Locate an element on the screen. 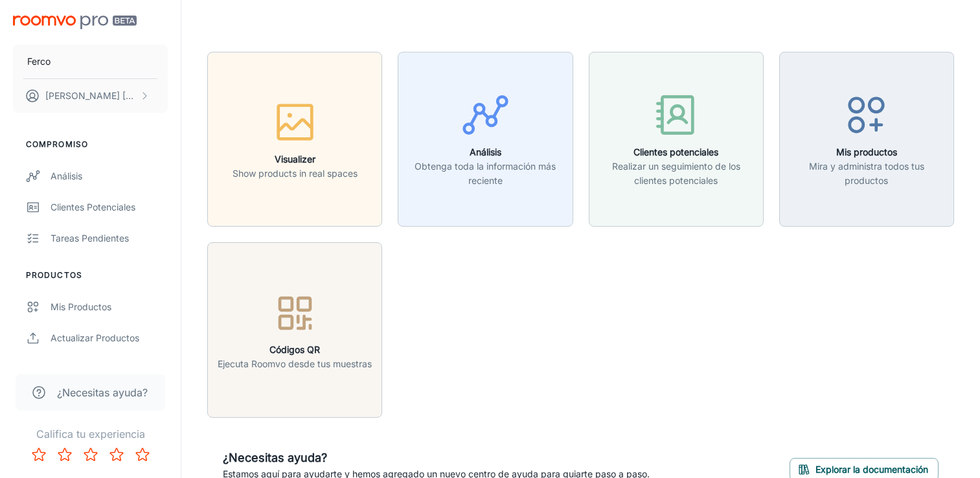  div: Tareas pendientes is located at coordinates (109, 238).